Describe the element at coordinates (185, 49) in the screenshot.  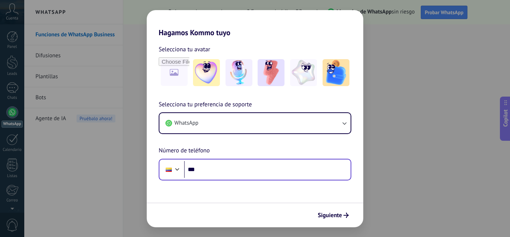
I see `span: Selecciona tu avatar` at that location.